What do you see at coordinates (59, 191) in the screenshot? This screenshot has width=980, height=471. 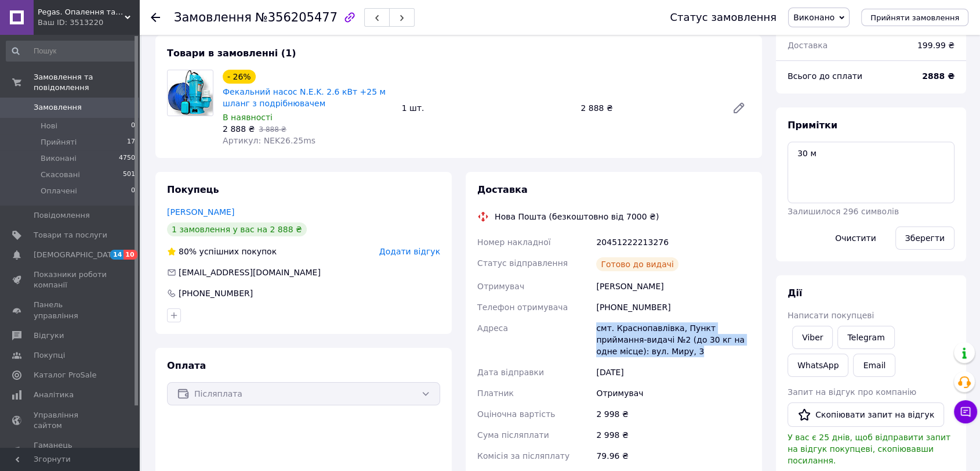 I see `span: Оплачені` at bounding box center [59, 191].